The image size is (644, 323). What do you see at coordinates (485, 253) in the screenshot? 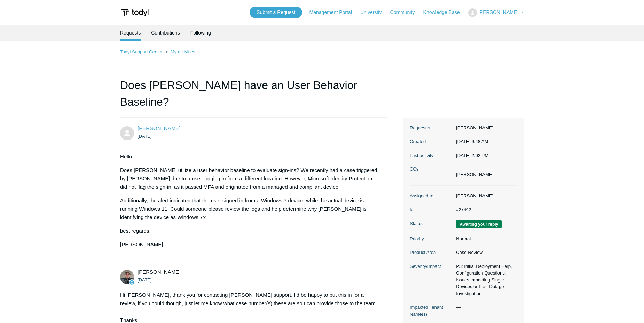
I see `dd: Case Review` at bounding box center [485, 253].